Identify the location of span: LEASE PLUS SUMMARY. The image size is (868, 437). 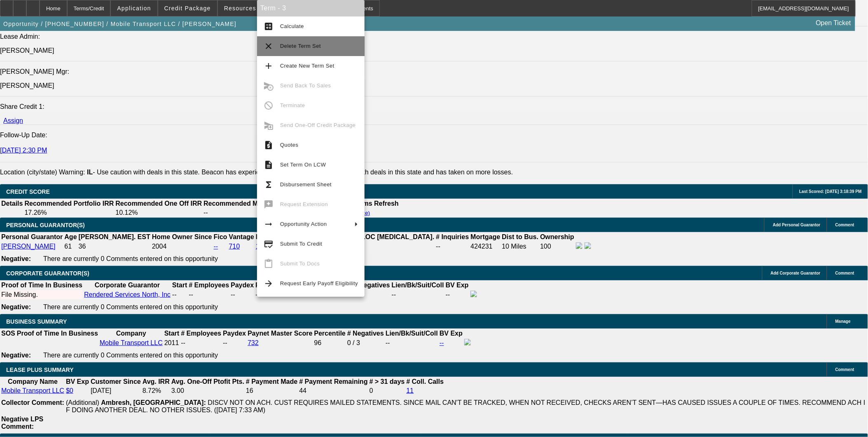
(40, 369).